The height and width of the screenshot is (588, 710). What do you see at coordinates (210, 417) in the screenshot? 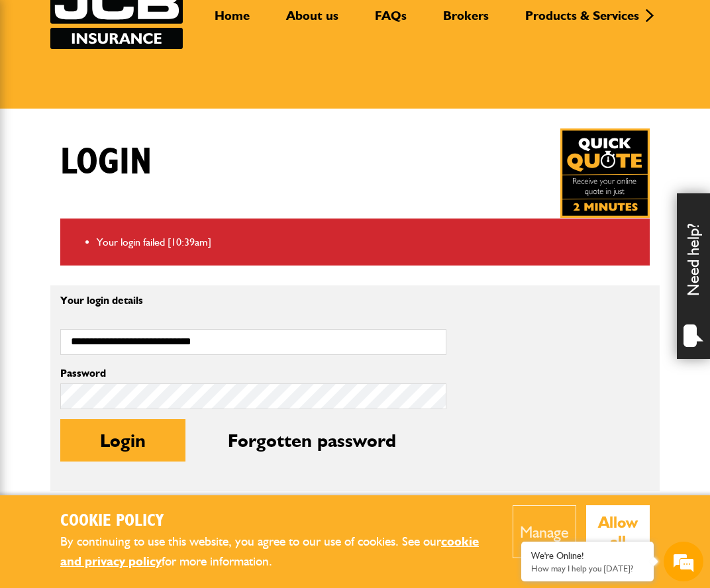
I see `em: Start Chat` at bounding box center [210, 417].